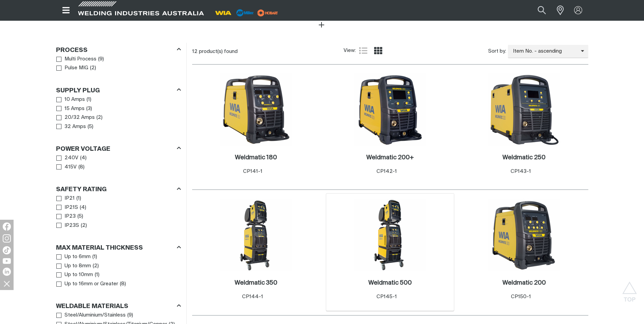  What do you see at coordinates (67, 167) in the screenshot?
I see `a: 415V` at bounding box center [67, 167].